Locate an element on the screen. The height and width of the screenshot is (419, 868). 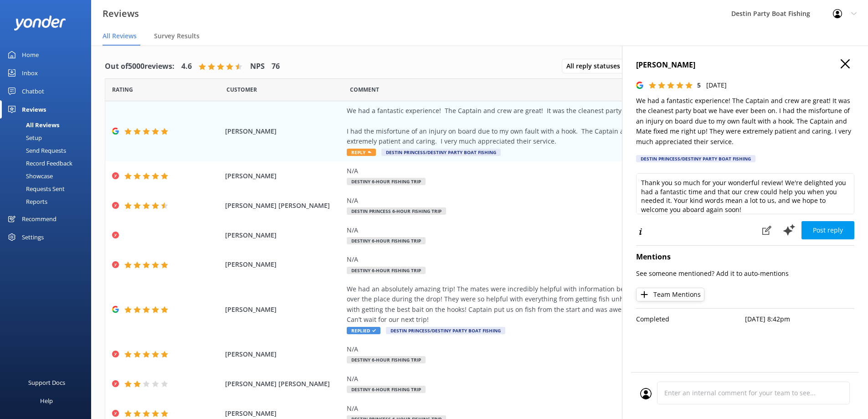
div: Destin Princess/Destiny Party Boat Fishing is located at coordinates (696, 159).